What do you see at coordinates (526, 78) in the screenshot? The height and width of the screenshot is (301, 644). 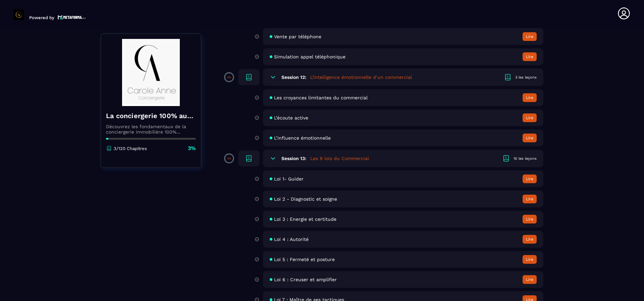 I see `div: 3 les leçons` at bounding box center [526, 78].